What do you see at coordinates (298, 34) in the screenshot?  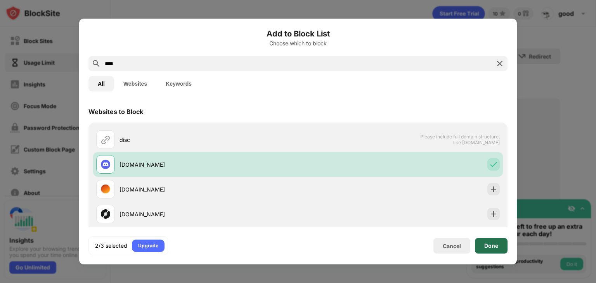 I see `h6: Add to Block List` at bounding box center [298, 34].